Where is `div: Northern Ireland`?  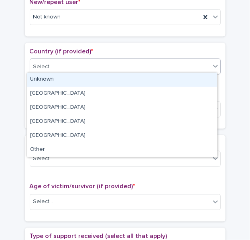 div: Northern Ireland is located at coordinates (122, 136).